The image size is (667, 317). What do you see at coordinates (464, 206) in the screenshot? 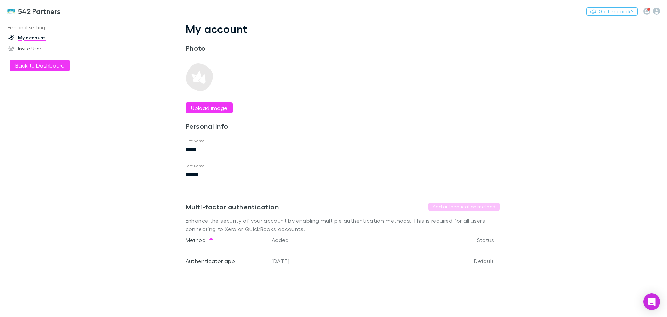
I see `button: Add authentication method` at bounding box center [464, 206].